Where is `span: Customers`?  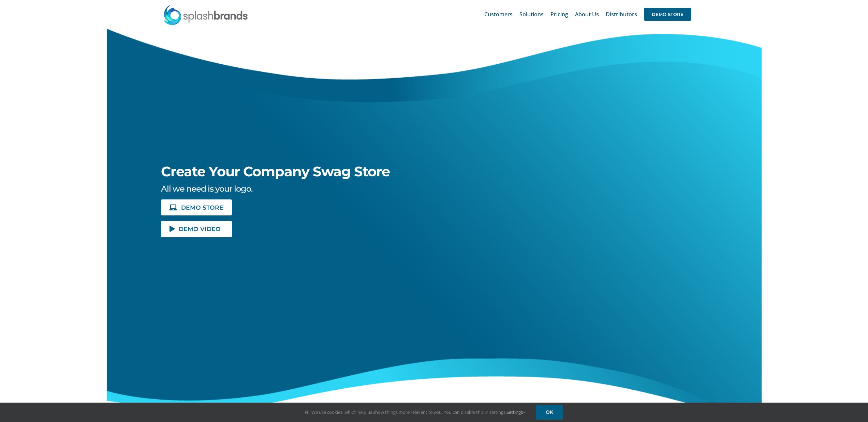
span: Customers is located at coordinates (498, 14).